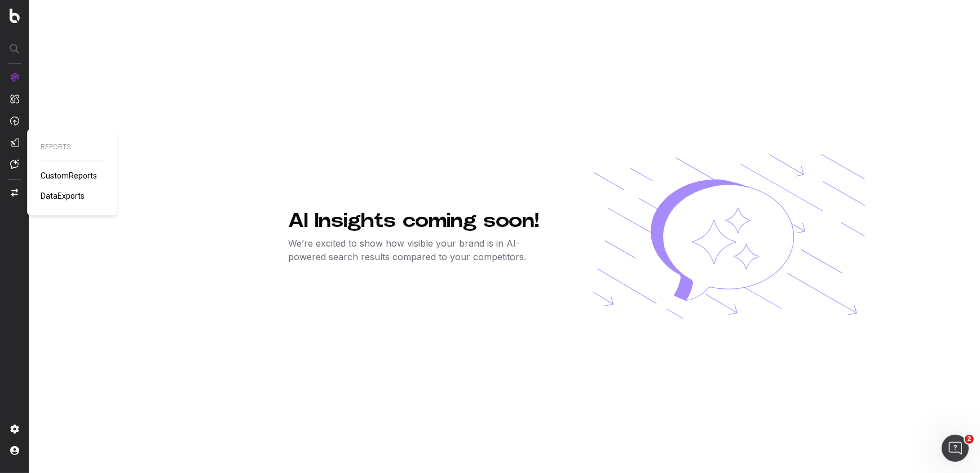 The height and width of the screenshot is (473, 980). I want to click on img: Setting, so click(14, 430).